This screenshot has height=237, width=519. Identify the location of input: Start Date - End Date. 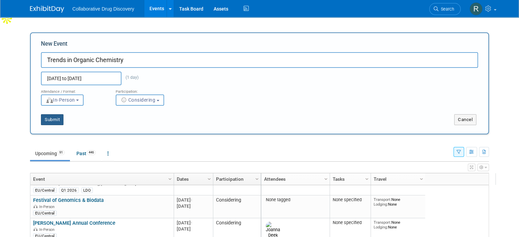
(81, 79).